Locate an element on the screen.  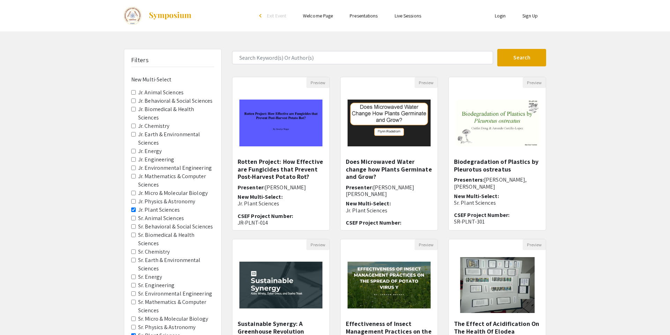
img: <p>Does Microwaved Water change how Plants Germinate and Grow?</p> is located at coordinates (389, 123).